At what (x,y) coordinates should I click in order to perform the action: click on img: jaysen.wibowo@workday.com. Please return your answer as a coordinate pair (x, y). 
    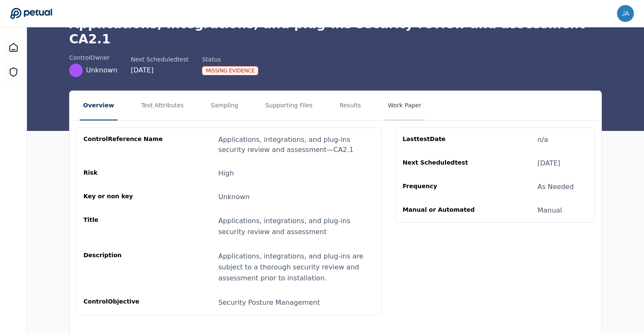
    Looking at the image, I should click on (625, 13).